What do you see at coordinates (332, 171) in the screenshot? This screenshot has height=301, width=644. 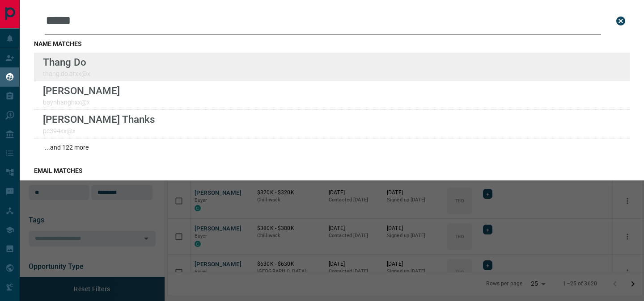 I see `h3: email matches` at bounding box center [332, 171].